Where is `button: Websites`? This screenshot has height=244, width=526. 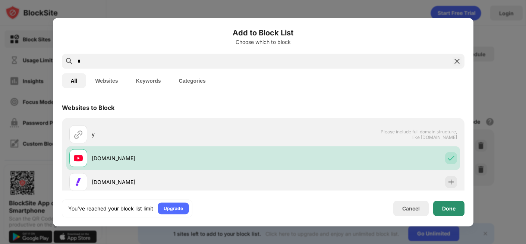 button: Websites is located at coordinates (106, 81).